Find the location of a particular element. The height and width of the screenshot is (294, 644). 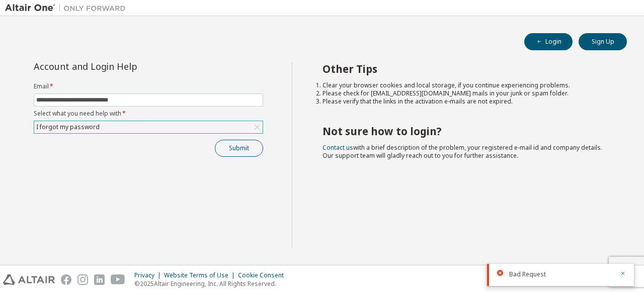

span: Bad Request is located at coordinates (528, 275).